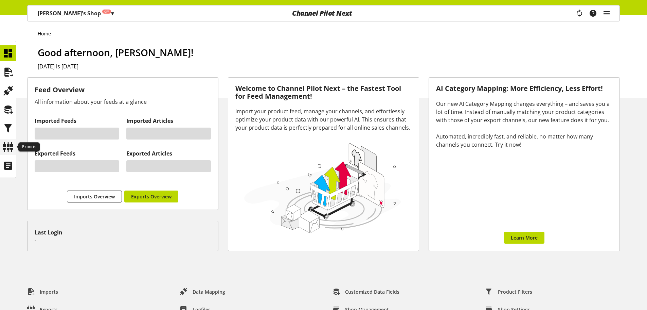 Image resolution: width=647 pixels, height=310 pixels. I want to click on span: Product Filters, so click(515, 291).